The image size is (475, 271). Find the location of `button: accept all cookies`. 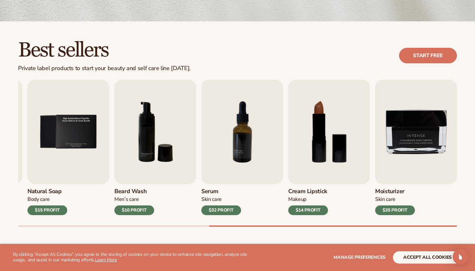

button: accept all cookies is located at coordinates (427, 257).